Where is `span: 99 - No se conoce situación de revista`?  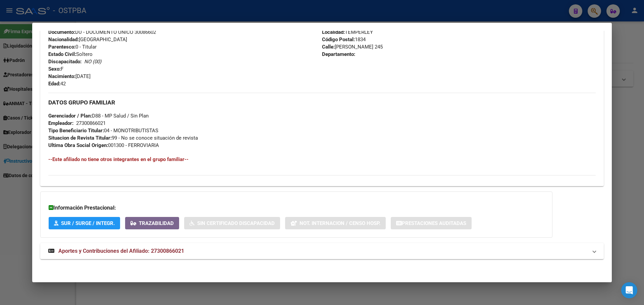 span: 99 - No se conoce situación de revista is located at coordinates (123, 138).